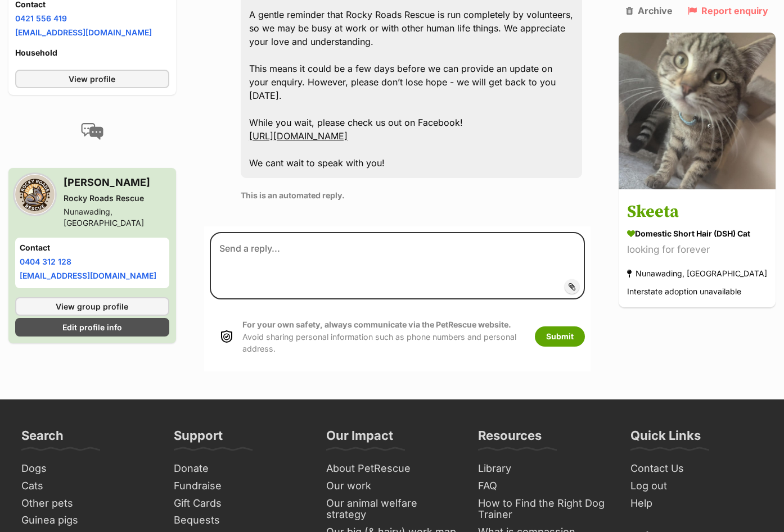 The width and height of the screenshot is (784, 532). I want to click on a: FAQ, so click(544, 487).